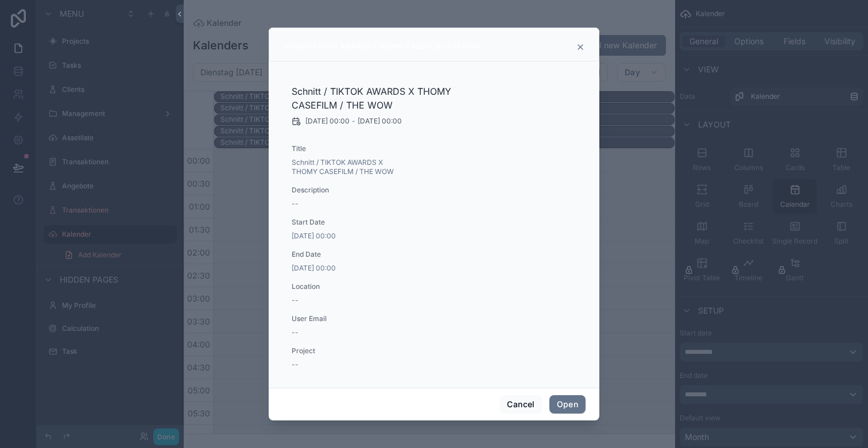 The image size is (868, 448). Describe the element at coordinates (521, 404) in the screenshot. I see `button: Cancel` at that location.